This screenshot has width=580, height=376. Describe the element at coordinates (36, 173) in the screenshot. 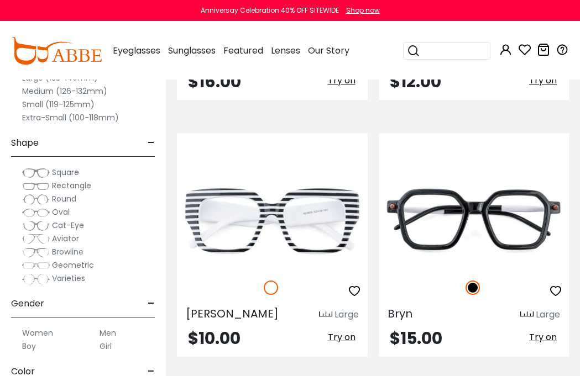

I see `img: Square.png` at that location.